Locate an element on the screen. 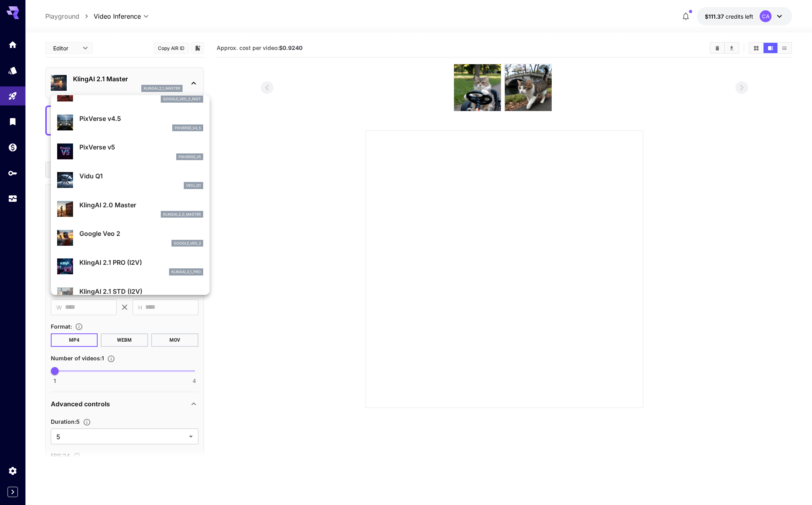  p: KlingAI 2.0 Master is located at coordinates (141, 205).